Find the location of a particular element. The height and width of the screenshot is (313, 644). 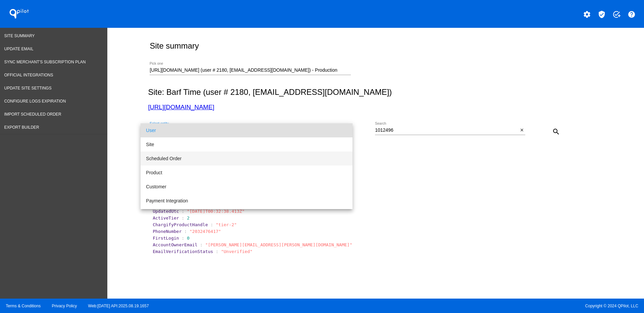

span: Product is located at coordinates (247, 172).